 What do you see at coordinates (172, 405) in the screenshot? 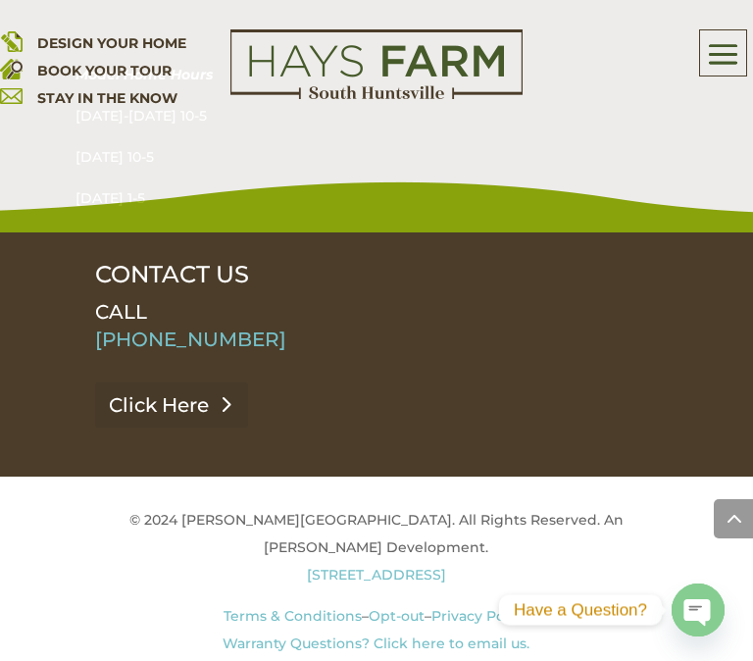
I see `a: Click Here` at bounding box center [172, 405].